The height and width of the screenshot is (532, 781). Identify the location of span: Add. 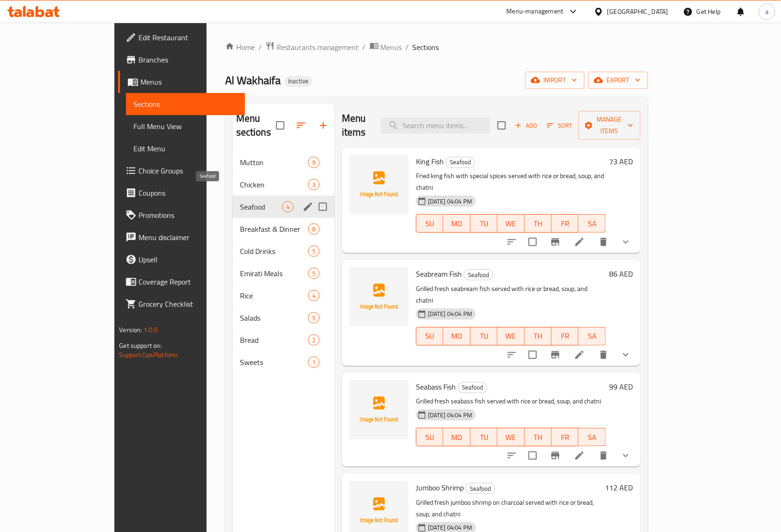
(526, 126).